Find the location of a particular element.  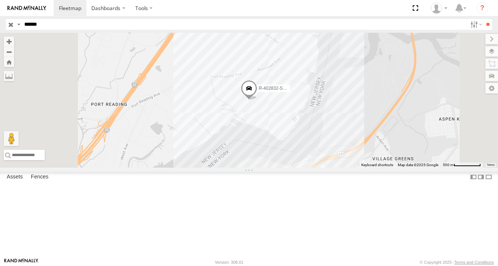

label: Dock Summary Table to the Right is located at coordinates (481, 177).